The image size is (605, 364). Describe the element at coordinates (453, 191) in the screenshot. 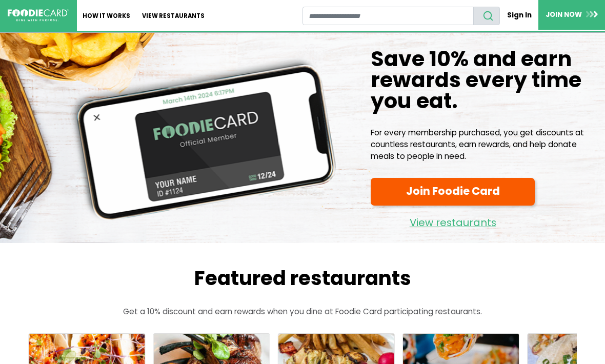

I see `a: Join Foodie Card` at that location.